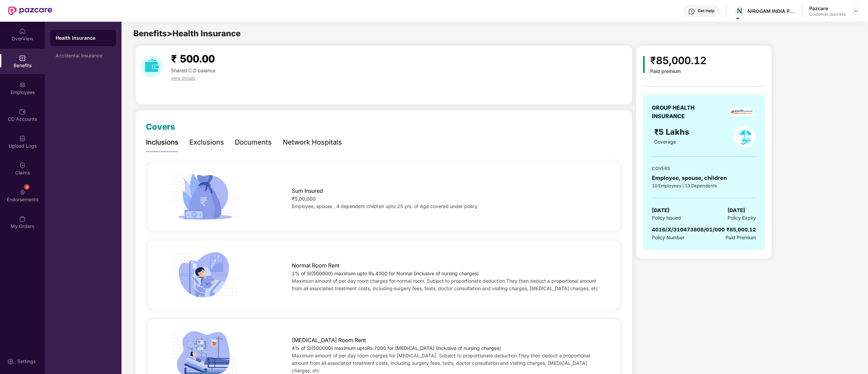  I want to click on span: view details, so click(184, 78).